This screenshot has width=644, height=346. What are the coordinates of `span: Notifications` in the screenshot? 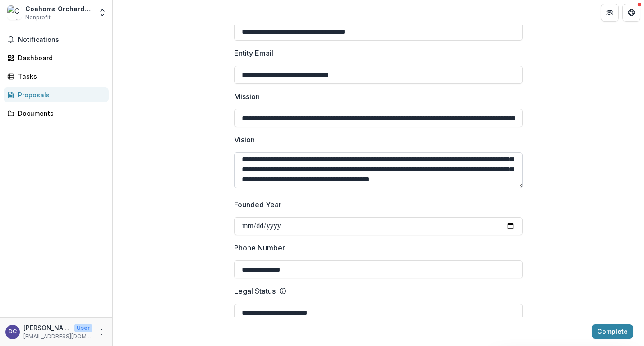 It's located at (61, 40).